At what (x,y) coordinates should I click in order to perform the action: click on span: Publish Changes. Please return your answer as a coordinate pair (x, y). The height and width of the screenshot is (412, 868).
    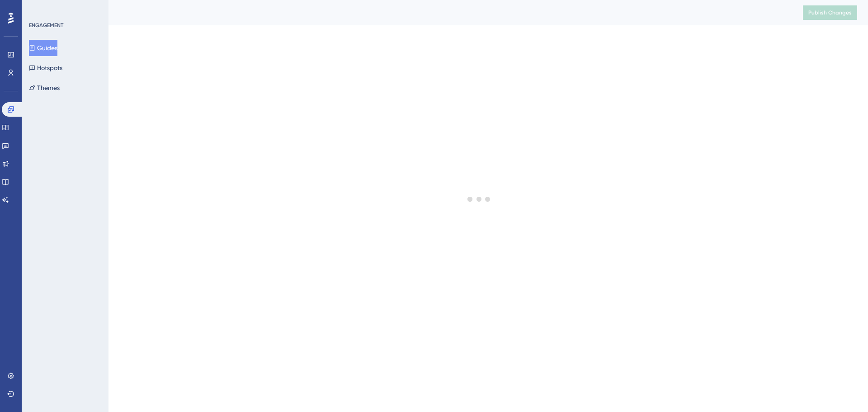
    Looking at the image, I should click on (830, 12).